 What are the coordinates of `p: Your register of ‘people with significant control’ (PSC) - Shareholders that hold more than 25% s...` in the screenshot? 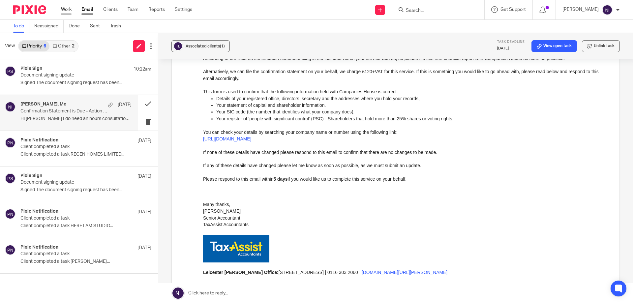 It's located at (210, 193).